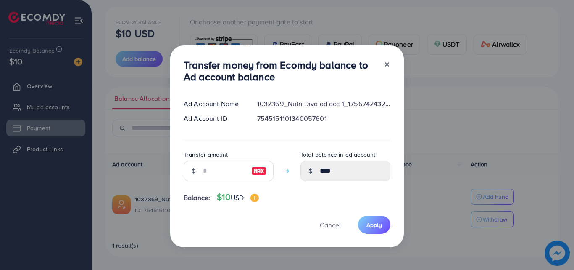 This screenshot has height=270, width=574. What do you see at coordinates (214, 118) in the screenshot?
I see `div: Ad Account ID` at bounding box center [214, 118].